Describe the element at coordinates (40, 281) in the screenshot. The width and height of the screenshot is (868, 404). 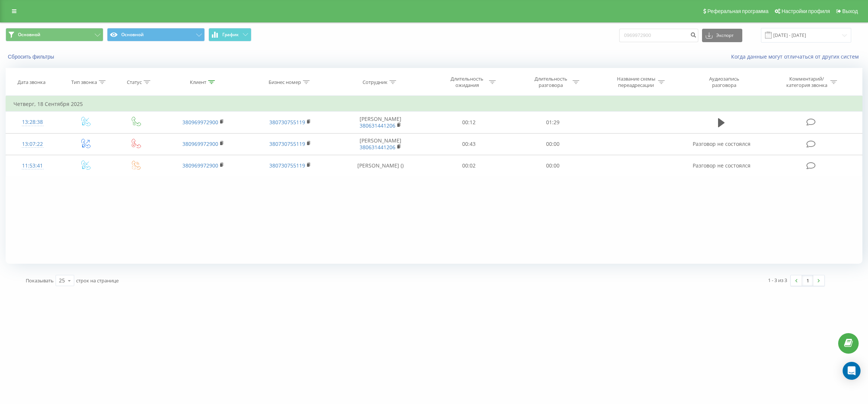
I see `span: Показывать` at that location.